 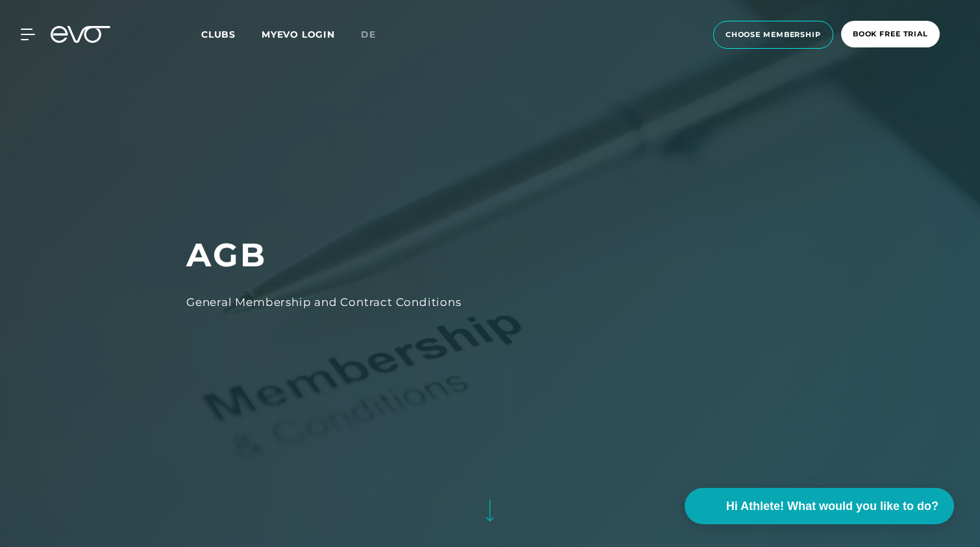 What do you see at coordinates (298, 34) in the screenshot?
I see `a: MYEVO LOGIN` at bounding box center [298, 34].